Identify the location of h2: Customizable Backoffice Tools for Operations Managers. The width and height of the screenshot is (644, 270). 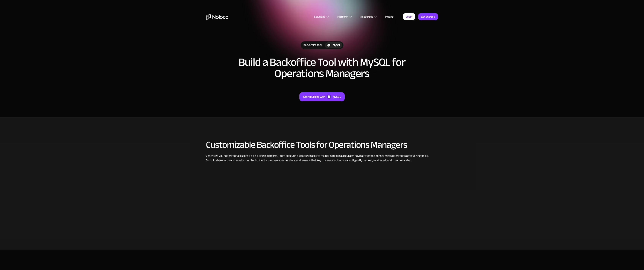
(322, 144).